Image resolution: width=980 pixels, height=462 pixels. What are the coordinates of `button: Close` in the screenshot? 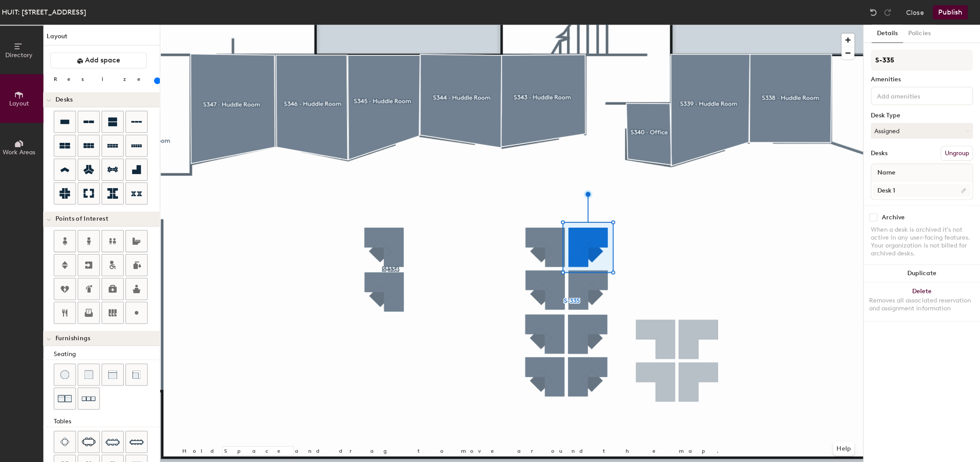 It's located at (915, 12).